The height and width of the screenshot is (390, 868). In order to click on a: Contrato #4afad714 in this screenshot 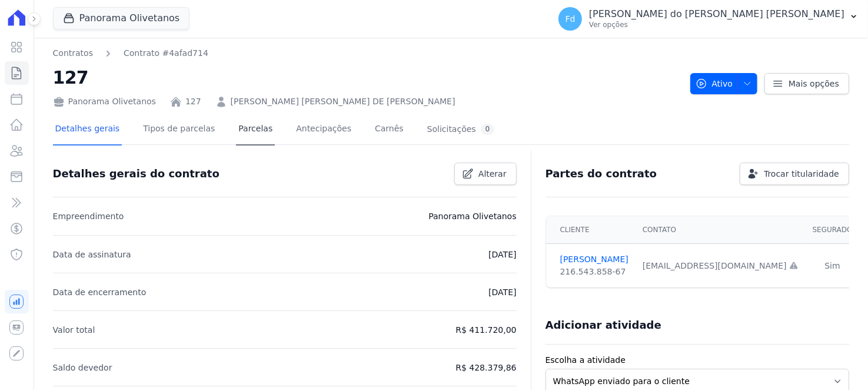, I will do `click(166, 53)`.